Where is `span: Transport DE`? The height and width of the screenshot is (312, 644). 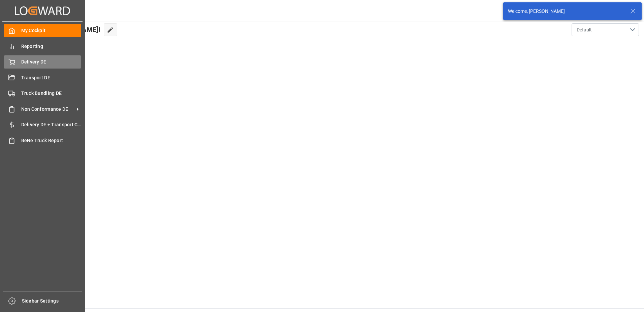 span: Transport DE is located at coordinates (51, 77).